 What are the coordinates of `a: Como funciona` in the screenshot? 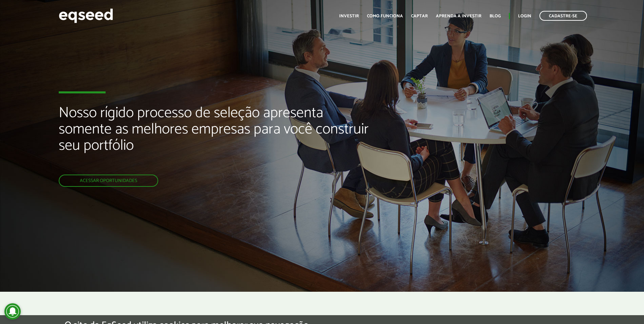 It's located at (385, 16).